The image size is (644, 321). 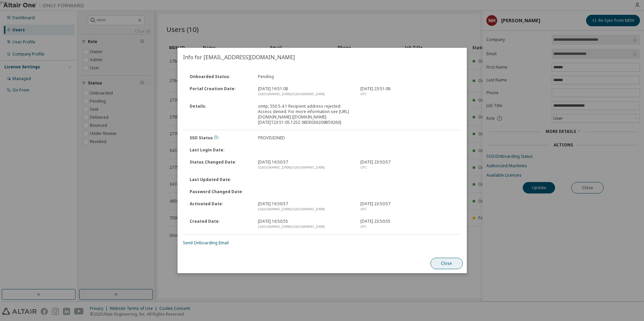 What do you see at coordinates (219, 207) in the screenshot?
I see `div: Activated Date :` at bounding box center [219, 207].